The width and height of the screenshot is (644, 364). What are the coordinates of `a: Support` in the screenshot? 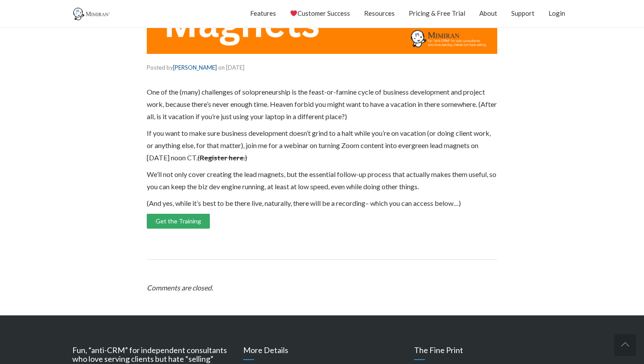 It's located at (523, 13).